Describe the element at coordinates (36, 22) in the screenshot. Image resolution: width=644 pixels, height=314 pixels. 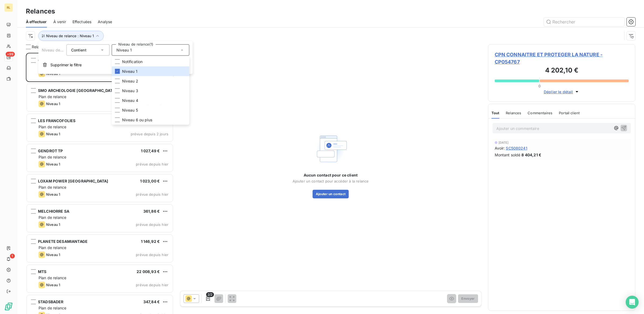
I see `span: À effectuer` at that location.